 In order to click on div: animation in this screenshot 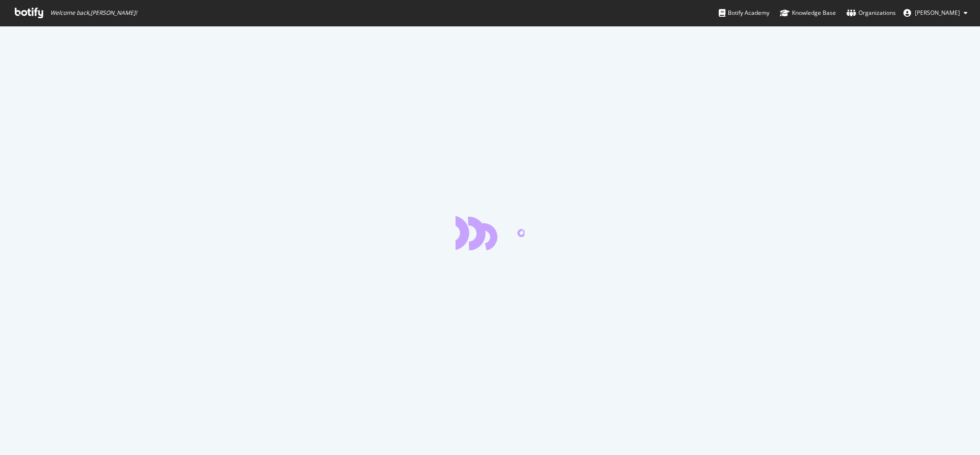, I will do `click(490, 233)`.